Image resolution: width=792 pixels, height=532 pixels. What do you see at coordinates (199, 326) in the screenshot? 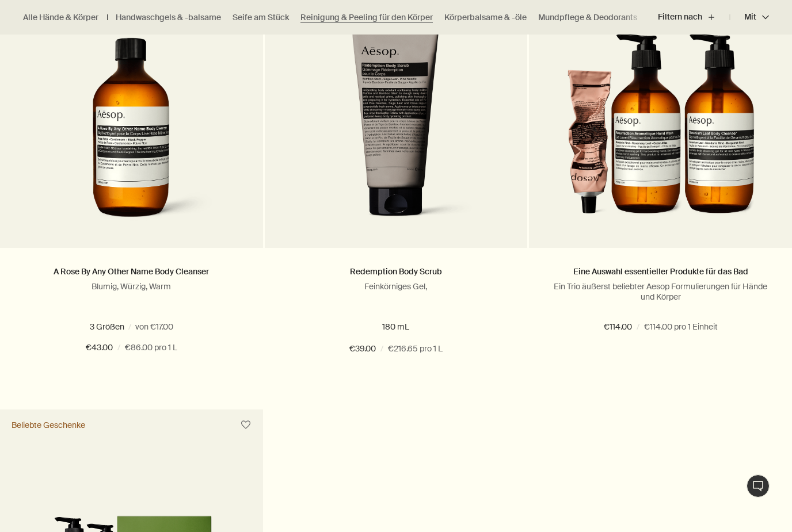
I see `span: 500 mL` at bounding box center [199, 326].